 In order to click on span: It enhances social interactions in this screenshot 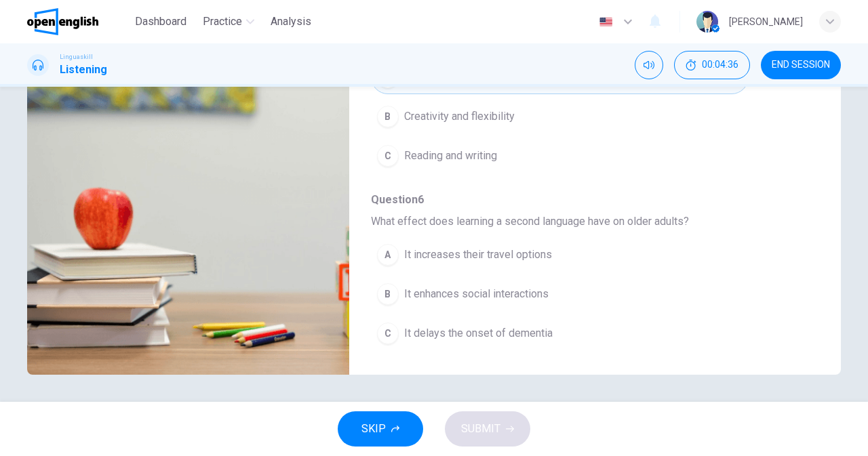, I will do `click(476, 294)`.